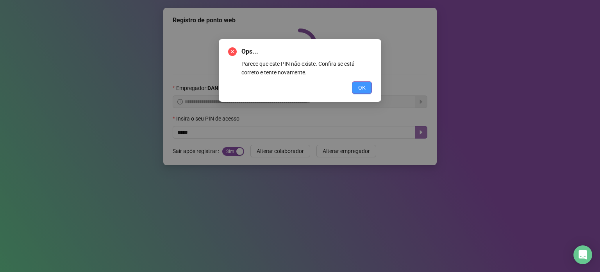 The image size is (600, 272). What do you see at coordinates (307, 68) in the screenshot?
I see `div: Parece que este PIN não existe. Confira se está correto e tente novamente.` at bounding box center [307, 68].